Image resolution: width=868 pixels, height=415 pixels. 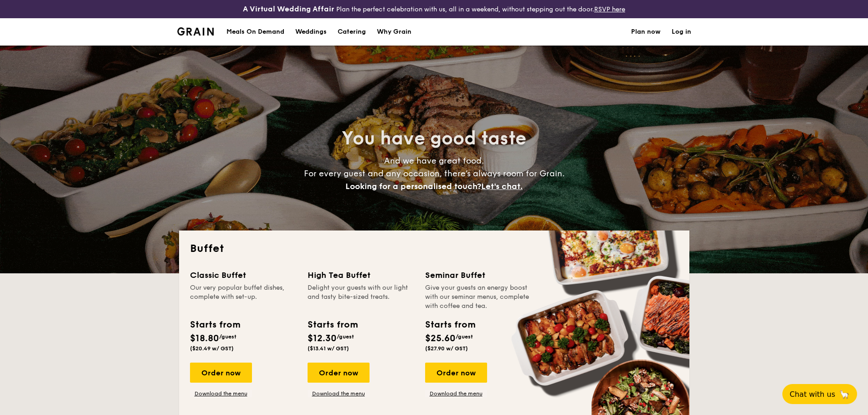 What do you see at coordinates (434, 248) in the screenshot?
I see `h2: Buffet` at bounding box center [434, 248].